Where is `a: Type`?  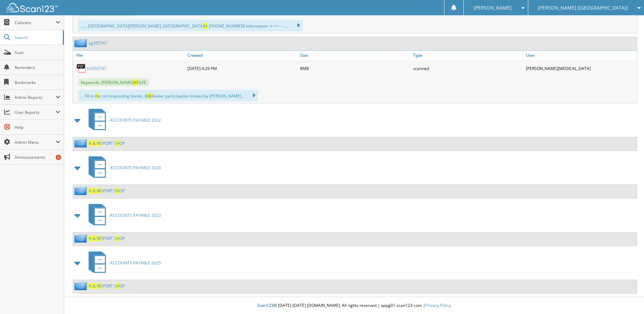
a: Type is located at coordinates (468, 55).